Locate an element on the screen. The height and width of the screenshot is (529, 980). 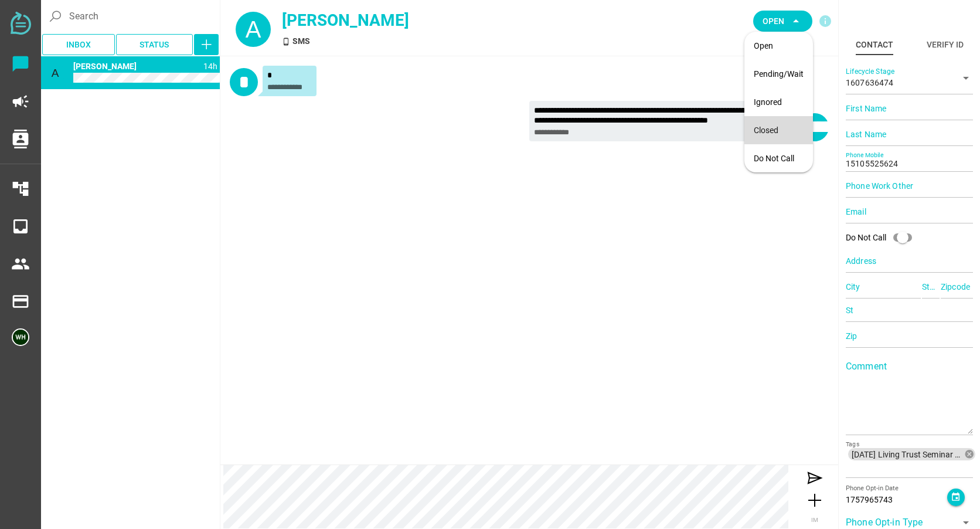
span: Status is located at coordinates (155, 45).